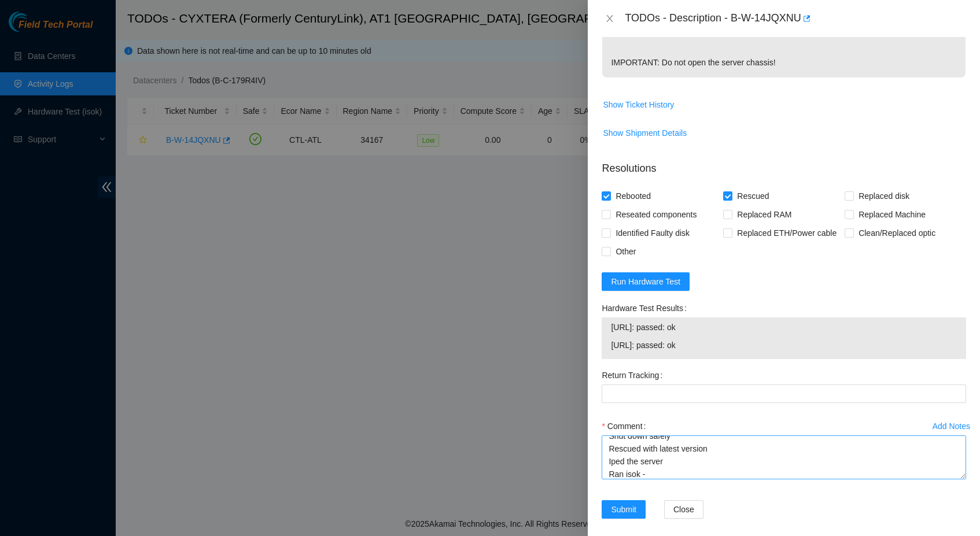  What do you see at coordinates (626, 252) in the screenshot?
I see `span: Other` at bounding box center [626, 252].